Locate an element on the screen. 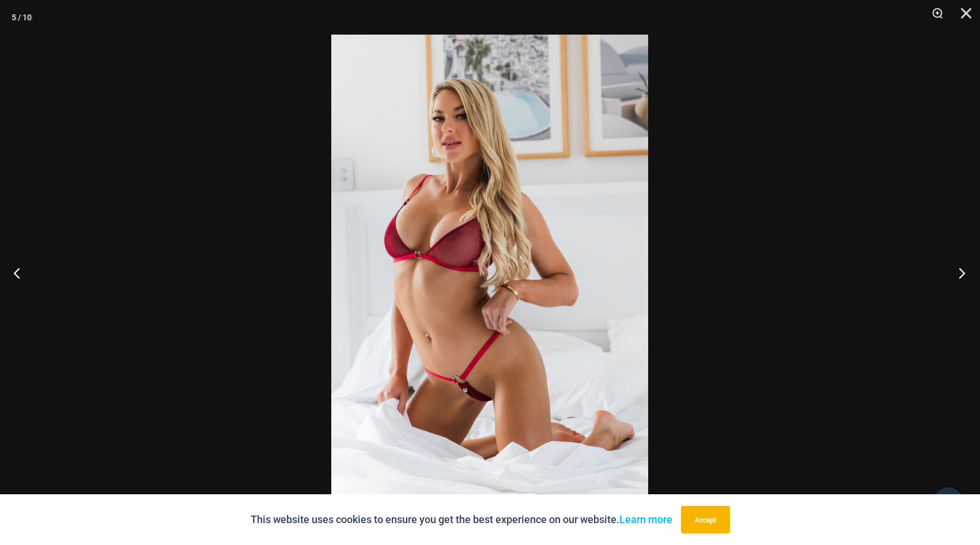 The image size is (980, 545). button: Next is located at coordinates (959, 273).